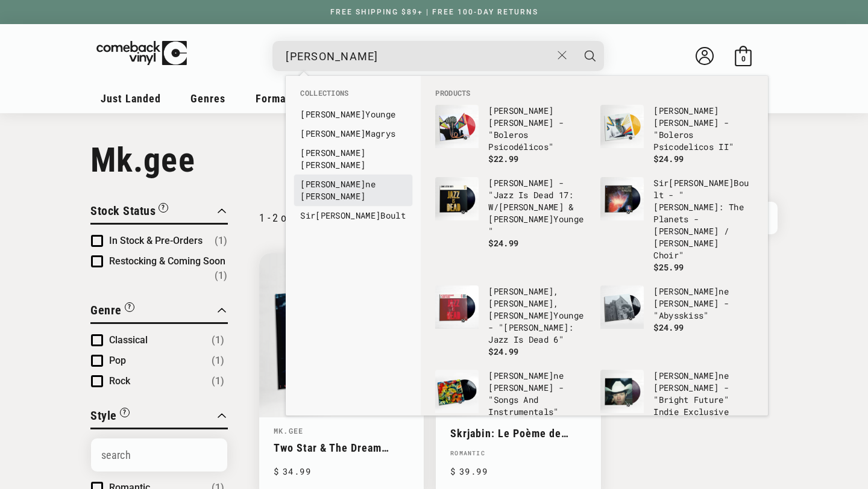  Describe the element at coordinates (129, 212) in the screenshot. I see `button: Filter by Stock Status` at that location.